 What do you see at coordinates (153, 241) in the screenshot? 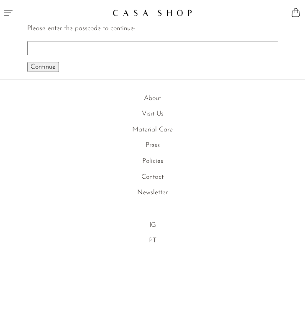
I see `a: PT` at bounding box center [153, 241].